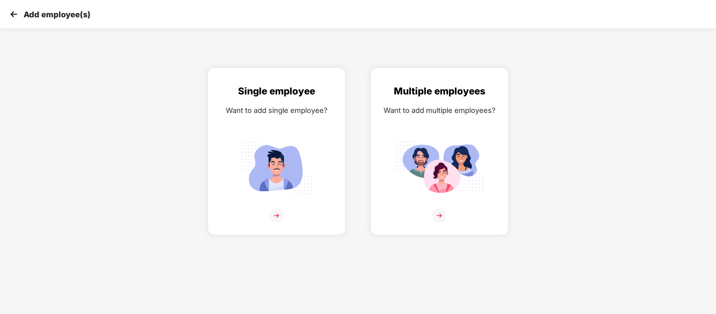  Describe the element at coordinates (439, 110) in the screenshot. I see `div: Want to add multiple employees?` at that location.